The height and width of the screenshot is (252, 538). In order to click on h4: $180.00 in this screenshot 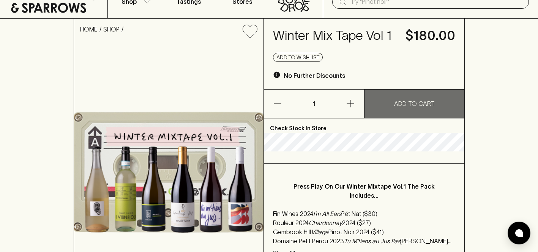, I will do `click(430, 36)`.